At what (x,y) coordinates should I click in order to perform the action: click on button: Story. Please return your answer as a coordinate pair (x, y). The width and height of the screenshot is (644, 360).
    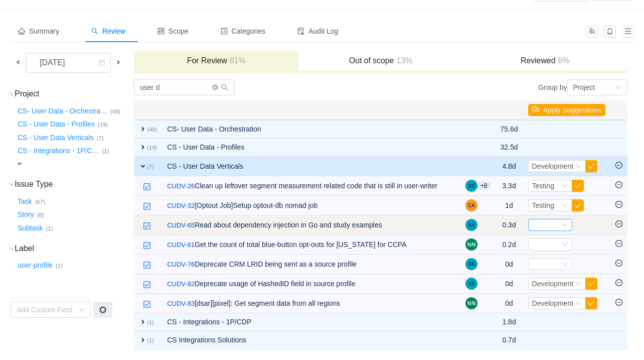
    Looking at the image, I should click on (26, 215).